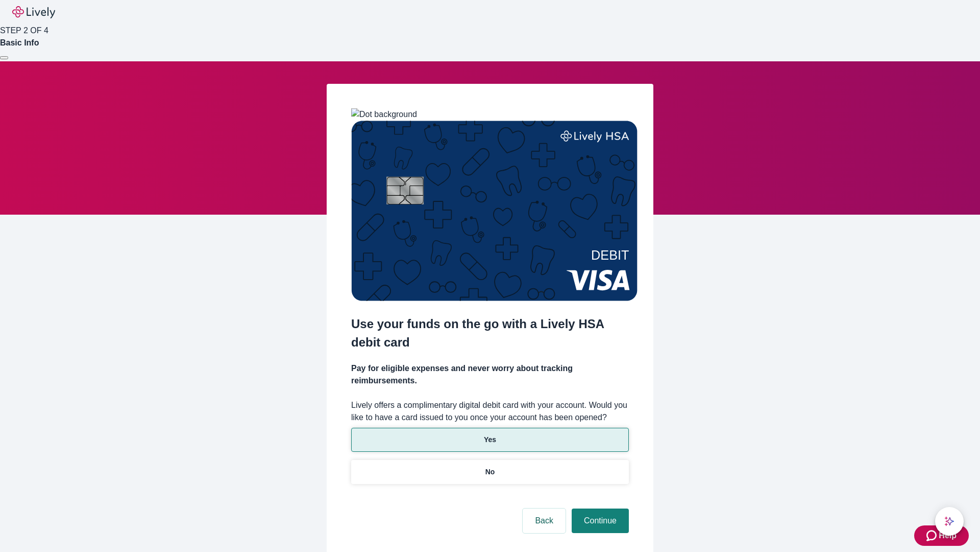  Describe the element at coordinates (490, 412) in the screenshot. I see `label: Lively offers a complimentary digital debit card with your account. Would you like to have a card...` at that location.